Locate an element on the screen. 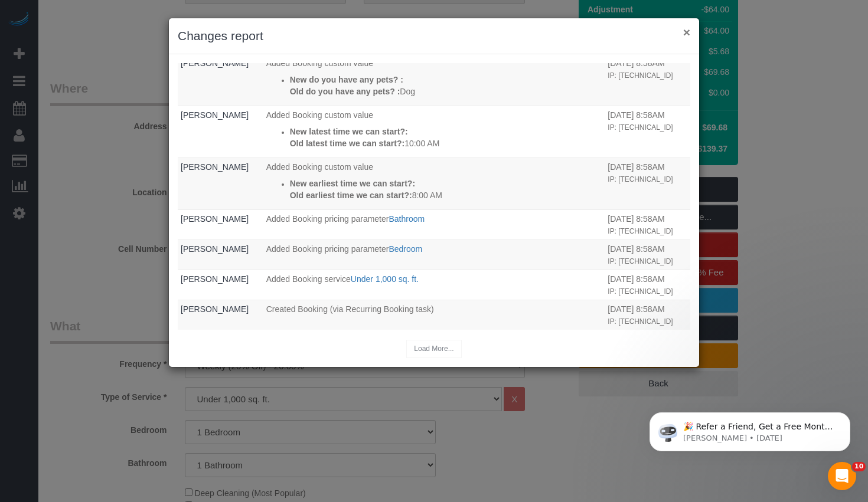  a: Bathroom is located at coordinates (406, 219).